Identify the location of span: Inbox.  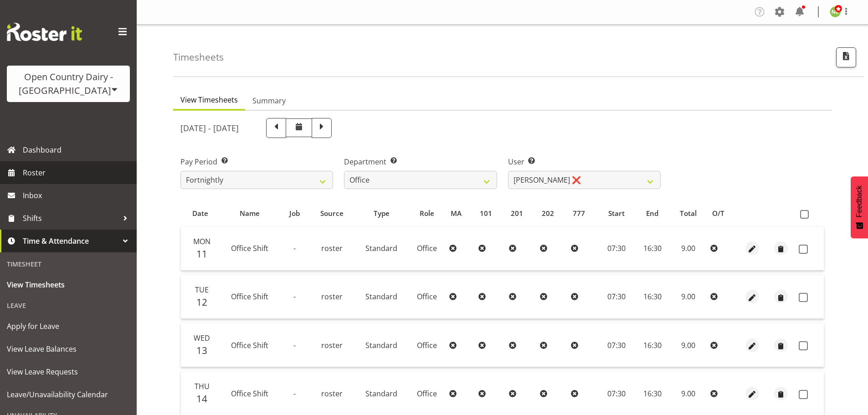
(78, 195).